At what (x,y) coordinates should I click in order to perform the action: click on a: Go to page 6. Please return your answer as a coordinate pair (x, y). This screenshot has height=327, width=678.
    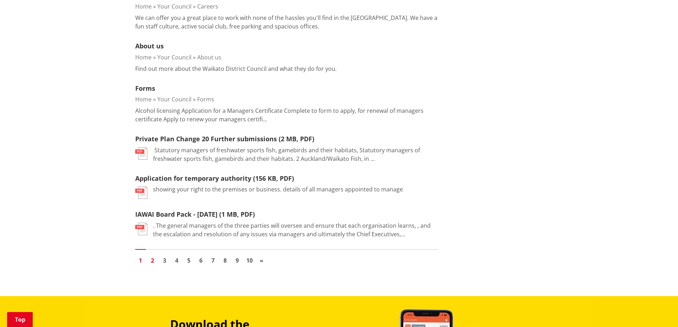
    Looking at the image, I should click on (201, 261).